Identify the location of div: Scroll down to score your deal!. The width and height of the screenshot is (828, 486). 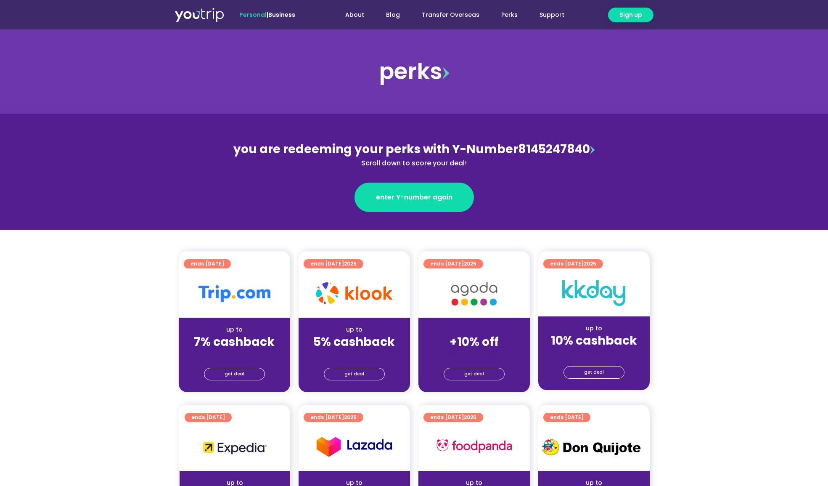
(414, 163).